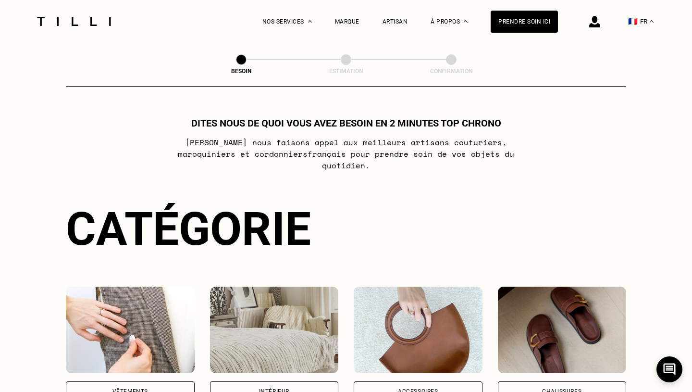  Describe the element at coordinates (74, 21) in the screenshot. I see `img: Logo du service de couturière Tilli` at that location.